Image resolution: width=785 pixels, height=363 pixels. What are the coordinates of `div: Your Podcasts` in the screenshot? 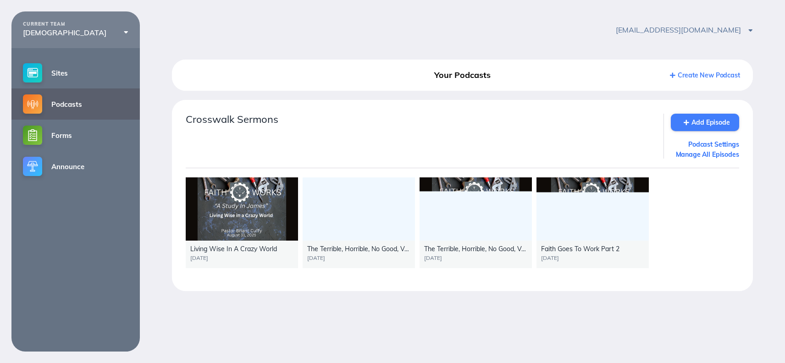 It's located at (462, 75).